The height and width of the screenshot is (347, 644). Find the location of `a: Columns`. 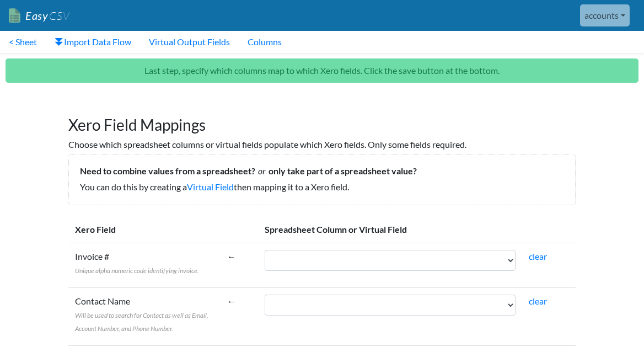

a: Columns is located at coordinates (264, 42).